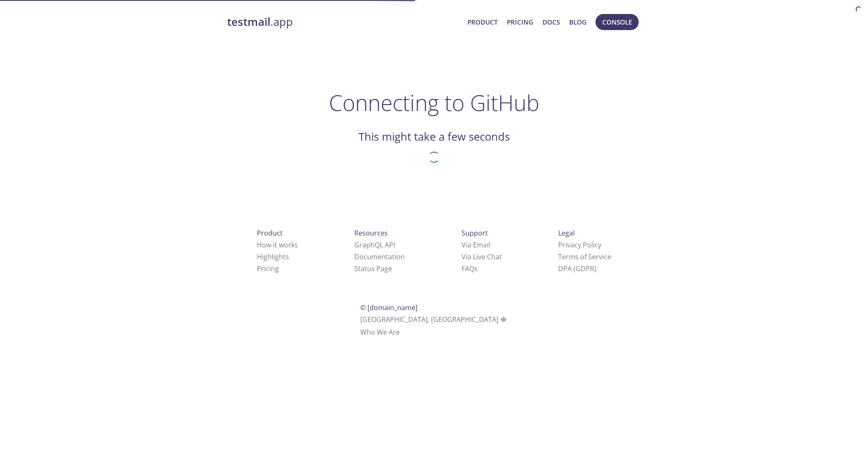 Image resolution: width=868 pixels, height=455 pixels. Describe the element at coordinates (249, 21) in the screenshot. I see `strong: testmail` at that location.